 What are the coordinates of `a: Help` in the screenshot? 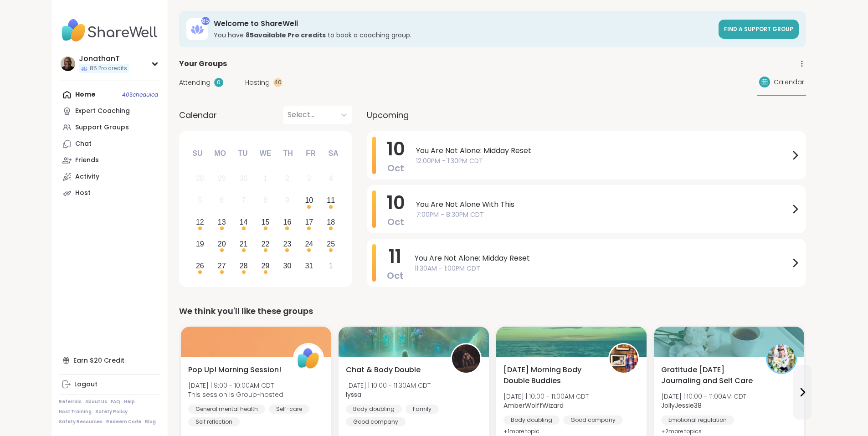 It's located at (130, 402).